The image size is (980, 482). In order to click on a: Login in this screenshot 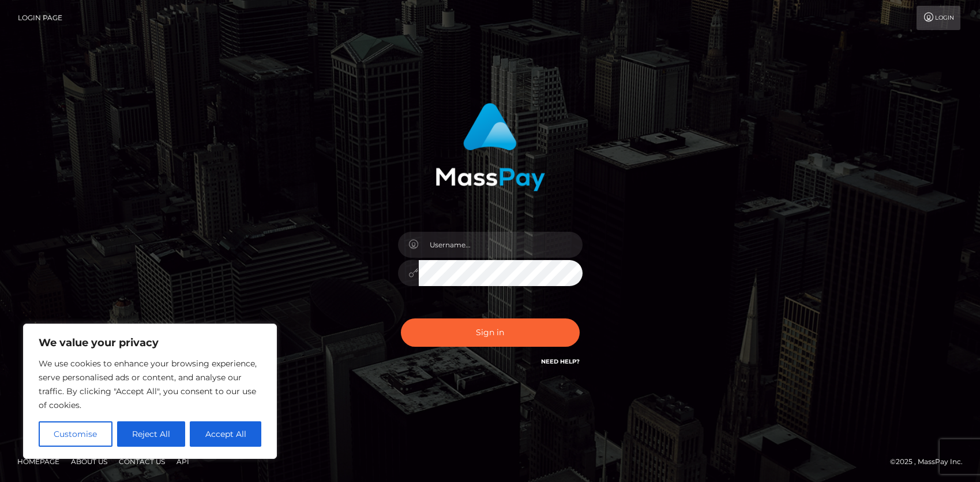, I will do `click(939, 18)`.